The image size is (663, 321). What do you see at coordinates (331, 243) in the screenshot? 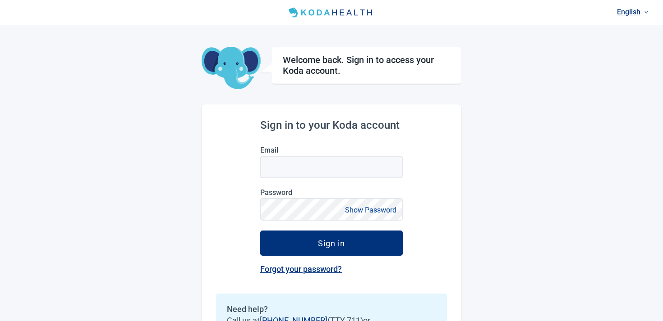
I see `div: Sign in` at bounding box center [331, 243].